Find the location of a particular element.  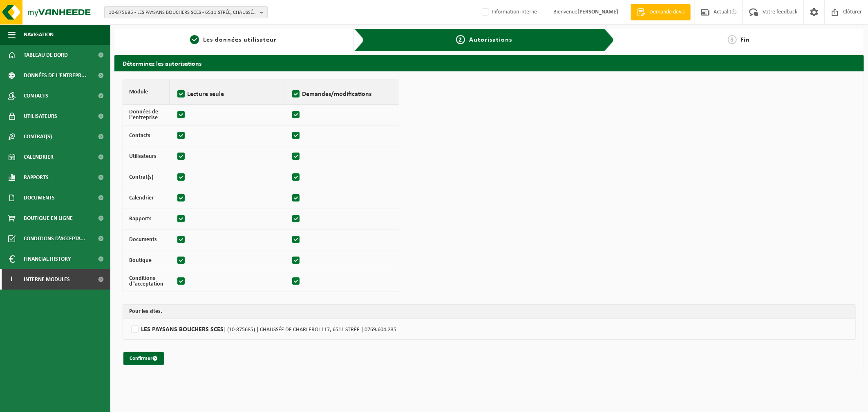

span: Contacts is located at coordinates (36, 96).